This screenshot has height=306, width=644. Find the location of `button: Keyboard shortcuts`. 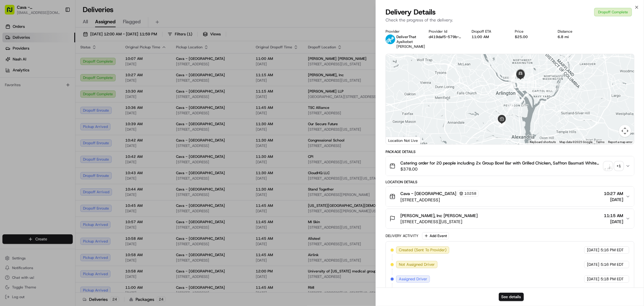

button: Keyboard shortcuts is located at coordinates (543, 142).